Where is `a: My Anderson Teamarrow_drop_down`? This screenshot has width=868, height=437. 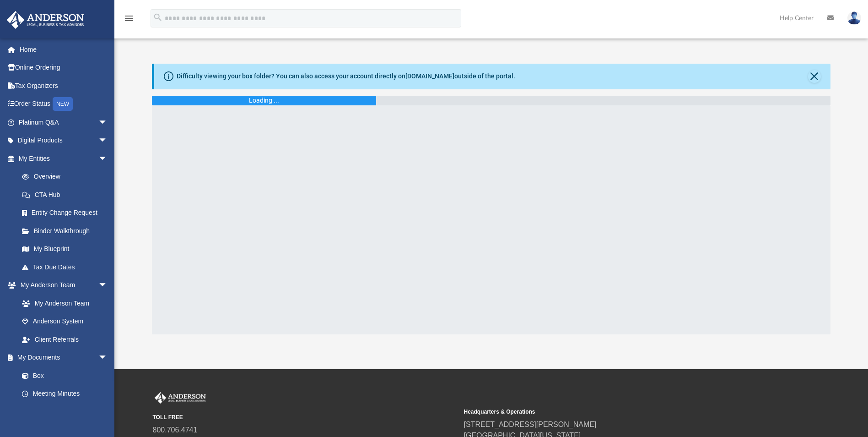
a: My Anderson Teamarrow_drop_down is located at coordinates (62, 285).